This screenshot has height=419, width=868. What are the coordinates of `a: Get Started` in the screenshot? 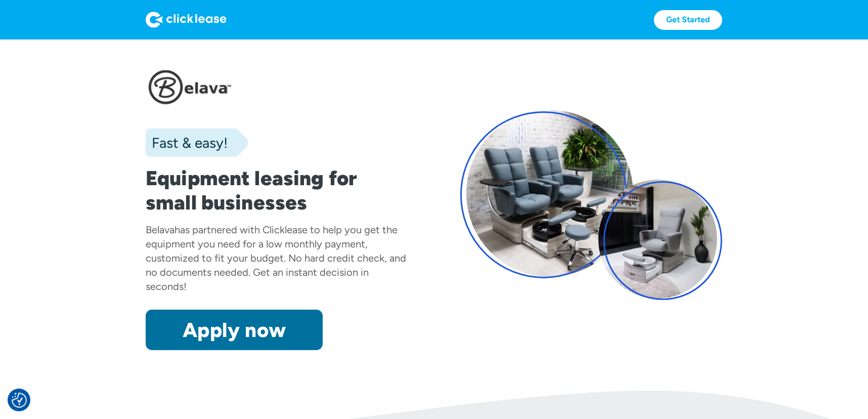 It's located at (688, 20).